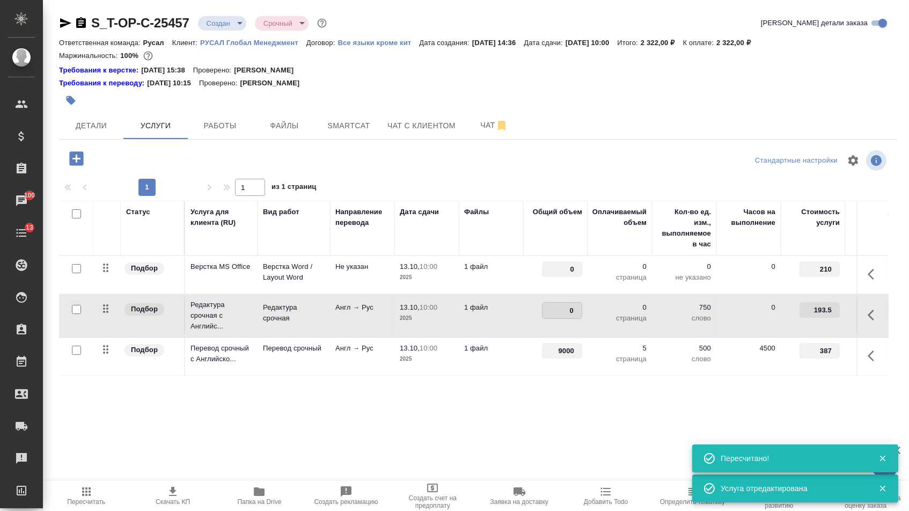 The height and width of the screenshot is (511, 909). What do you see at coordinates (284, 125) in the screenshot?
I see `span: Файлы` at bounding box center [284, 125].